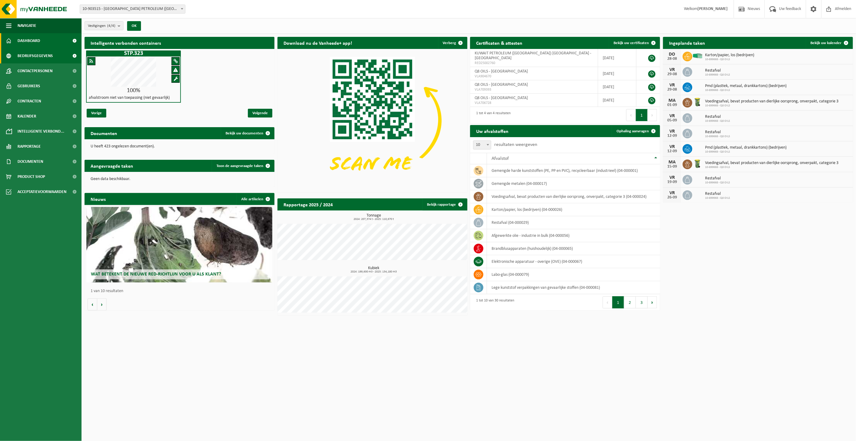 Image resolution: width=856 pixels, height=441 pixels. What do you see at coordinates (260, 113) in the screenshot?
I see `span: Volgende` at bounding box center [260, 113].